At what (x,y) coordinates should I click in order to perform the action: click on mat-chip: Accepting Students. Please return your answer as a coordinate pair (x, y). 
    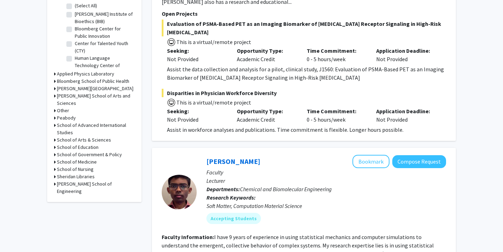
    Looking at the image, I should click on (233, 218).